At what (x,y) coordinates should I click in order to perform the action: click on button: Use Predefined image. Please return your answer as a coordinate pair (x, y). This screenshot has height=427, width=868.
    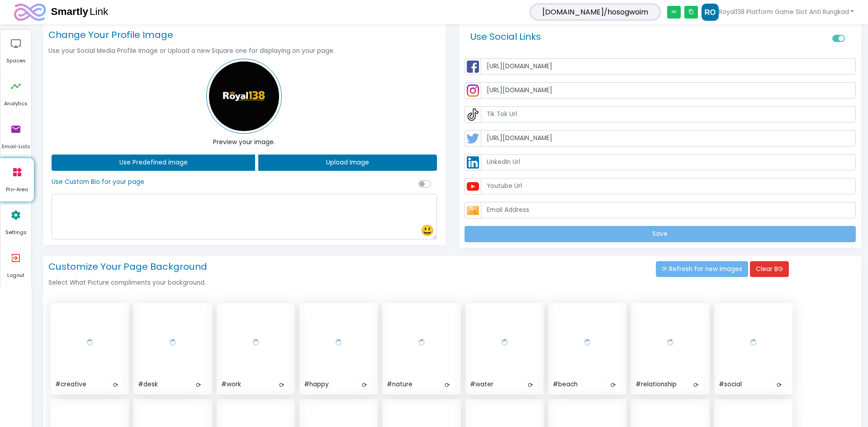
    Looking at the image, I should click on (154, 163).